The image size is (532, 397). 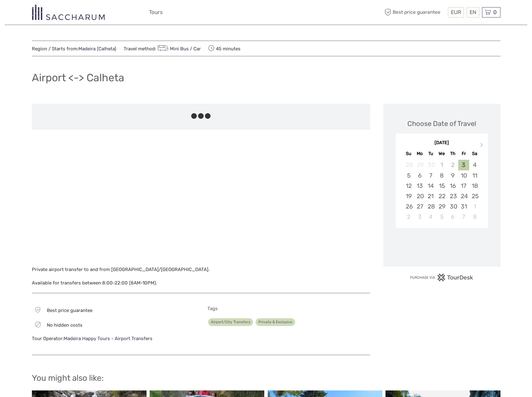 I want to click on div: Sa, so click(x=475, y=154).